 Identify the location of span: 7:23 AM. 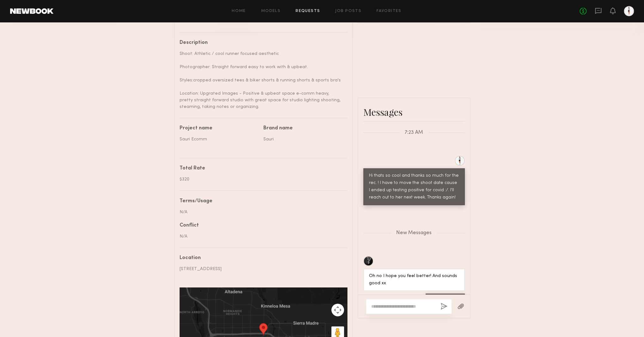
(414, 133).